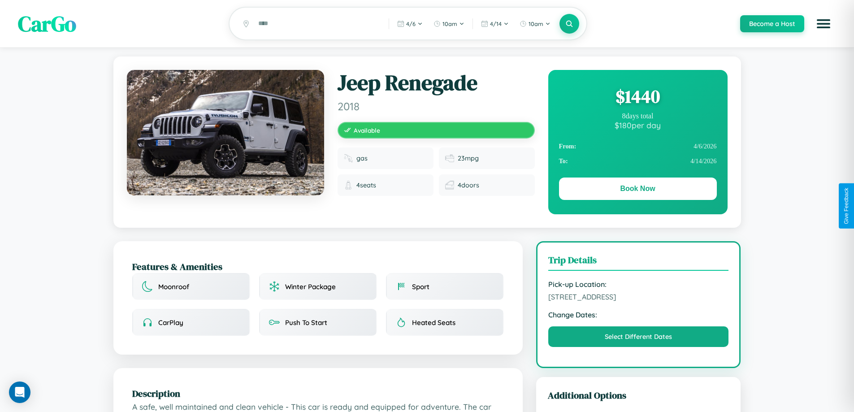 The width and height of the screenshot is (854, 412). Describe the element at coordinates (449, 185) in the screenshot. I see `img: Doors` at that location.